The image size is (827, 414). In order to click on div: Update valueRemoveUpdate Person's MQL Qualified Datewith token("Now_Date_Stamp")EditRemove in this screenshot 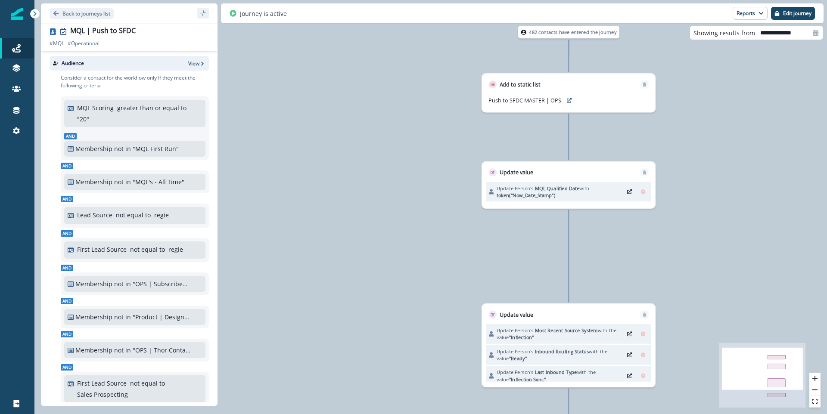, I will do `click(569, 185)`.